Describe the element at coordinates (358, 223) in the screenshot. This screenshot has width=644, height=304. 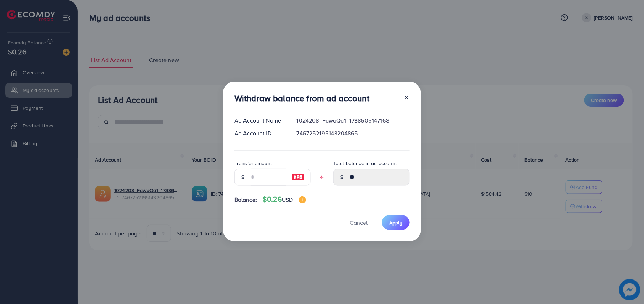
I see `button: Cancel` at that location.